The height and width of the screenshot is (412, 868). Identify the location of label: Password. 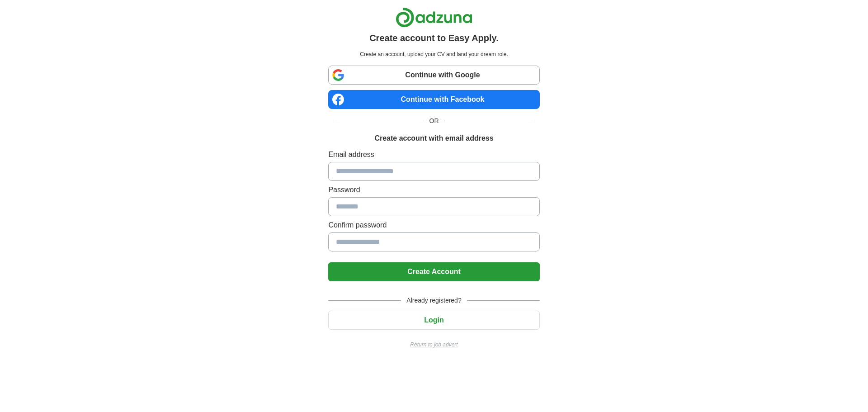
(433, 189).